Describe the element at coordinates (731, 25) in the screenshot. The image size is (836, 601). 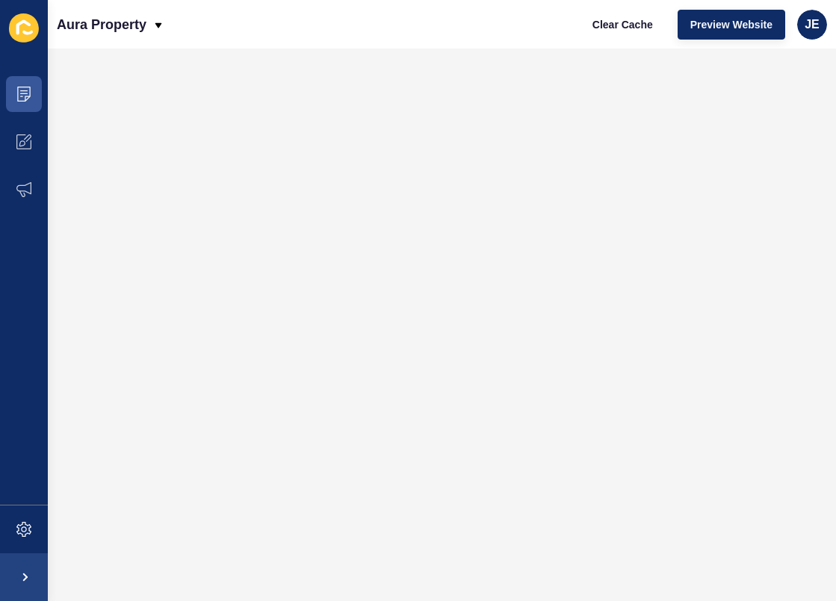
I see `button: Preview Website` at that location.